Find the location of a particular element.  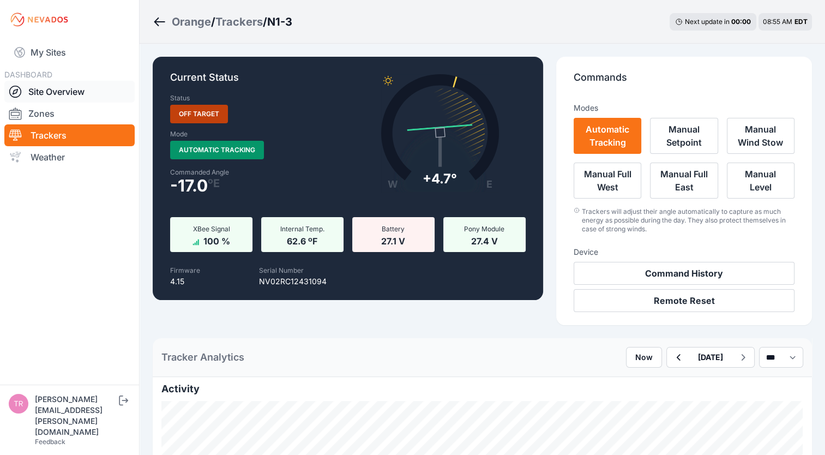

h3: Modes is located at coordinates (585, 108).